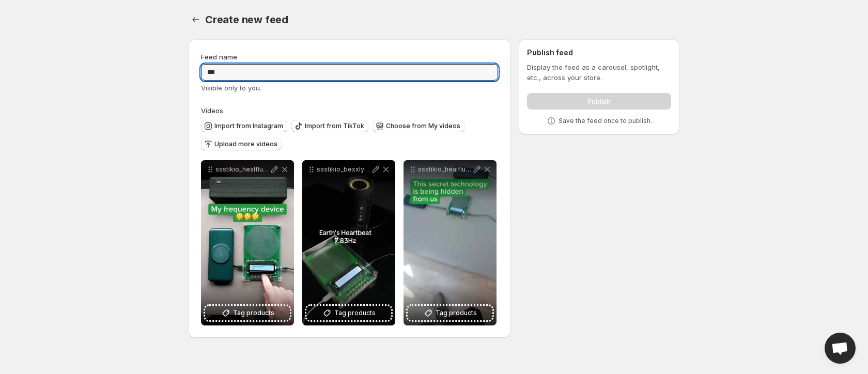  I want to click on span: Import from TikTok, so click(335, 126).